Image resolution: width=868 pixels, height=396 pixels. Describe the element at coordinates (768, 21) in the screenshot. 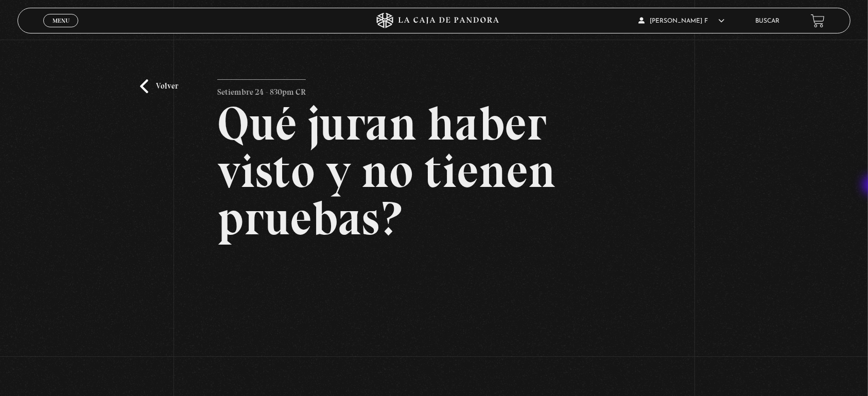

I see `a: Buscar` at that location.